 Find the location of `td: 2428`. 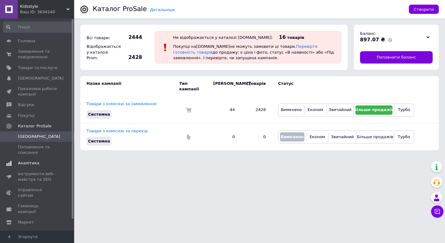

td: 2428 is located at coordinates (256, 110).